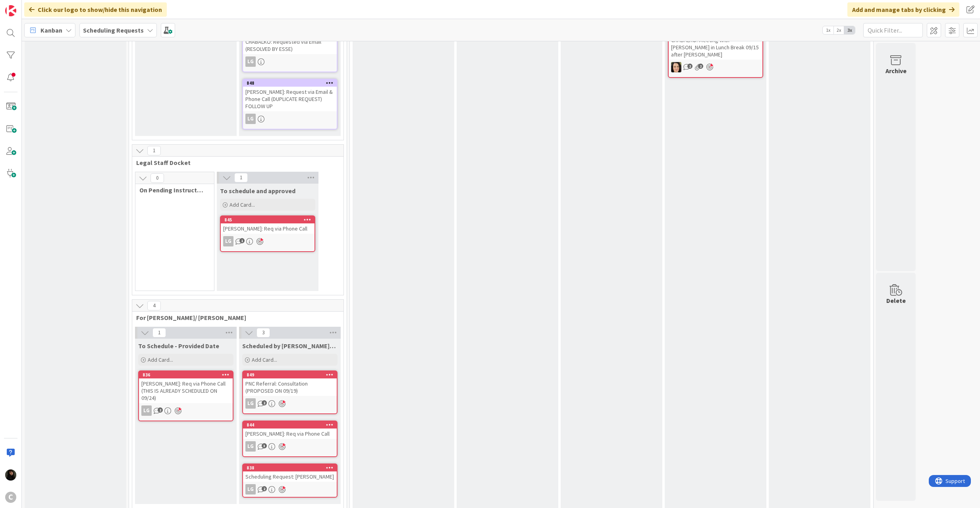 This screenshot has height=508, width=980. I want to click on div: 849PNC Referral: Consultation (PROPOSED ON 09/19), so click(290, 383).